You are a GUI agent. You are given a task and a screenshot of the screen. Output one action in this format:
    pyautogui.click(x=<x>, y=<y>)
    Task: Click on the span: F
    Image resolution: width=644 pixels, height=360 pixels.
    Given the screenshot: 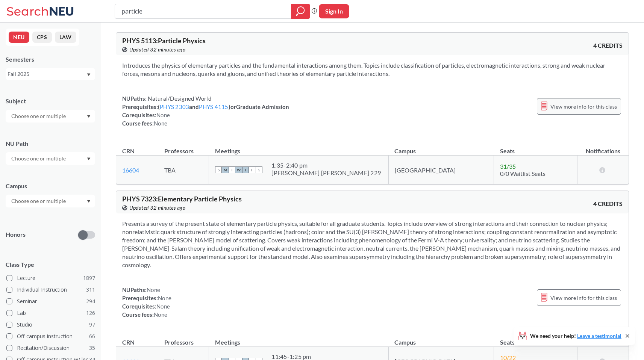 What is the action you would take?
    pyautogui.click(x=252, y=170)
    